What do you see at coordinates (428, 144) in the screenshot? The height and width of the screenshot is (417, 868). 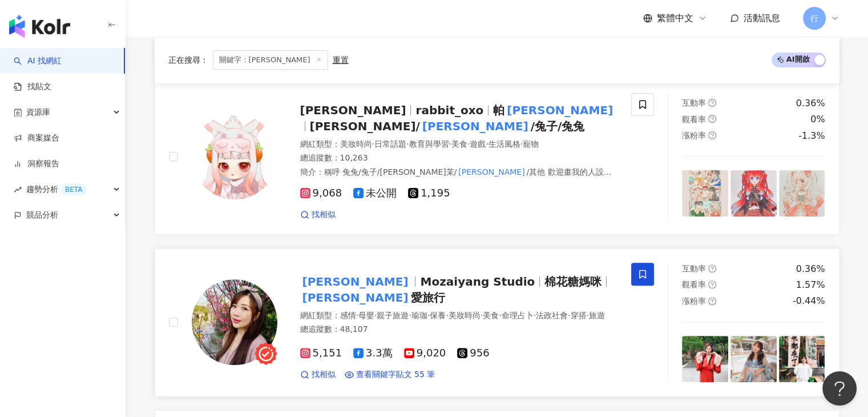 I see `span: 教育與學習` at bounding box center [428, 144].